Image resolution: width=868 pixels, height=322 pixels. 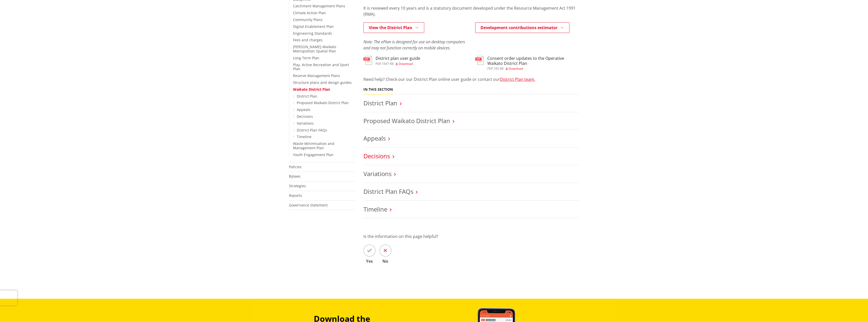 I want to click on a: Long Term Plan, so click(x=306, y=58).